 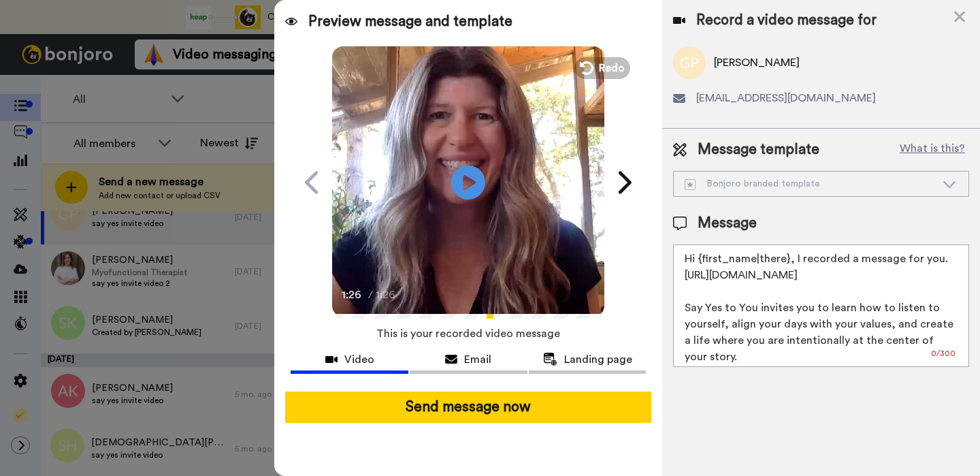 What do you see at coordinates (932, 150) in the screenshot?
I see `button: What is this?` at bounding box center [932, 150].